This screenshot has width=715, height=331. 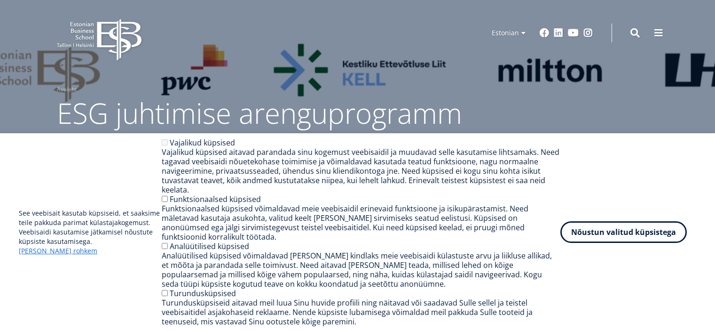 What do you see at coordinates (260, 113) in the screenshot?
I see `span: ESG juhtimise arenguprogramm` at bounding box center [260, 113].